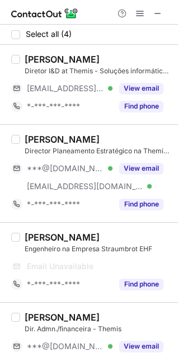  Describe the element at coordinates (98, 329) in the screenshot. I see `div: Dir. Admn./financeira - Themis` at that location.